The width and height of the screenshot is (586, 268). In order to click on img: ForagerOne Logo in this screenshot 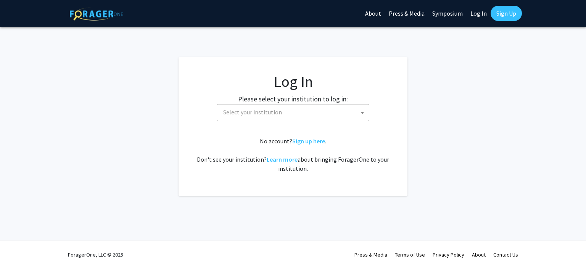, I will do `click(97, 14)`.